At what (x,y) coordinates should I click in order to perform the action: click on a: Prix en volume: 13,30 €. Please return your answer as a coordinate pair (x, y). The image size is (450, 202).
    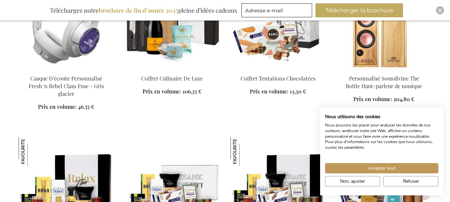
    Looking at the image, I should click on (278, 92).